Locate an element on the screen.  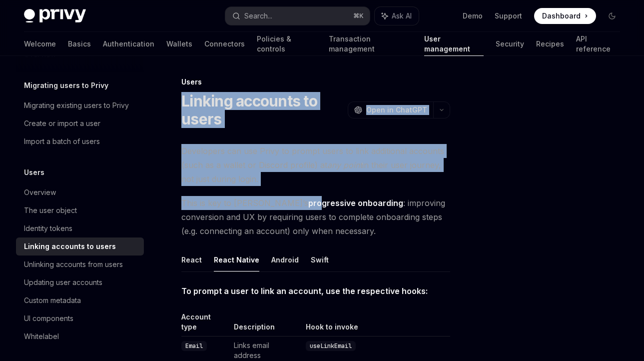
a: Unlinking accounts from users is located at coordinates (80, 264).